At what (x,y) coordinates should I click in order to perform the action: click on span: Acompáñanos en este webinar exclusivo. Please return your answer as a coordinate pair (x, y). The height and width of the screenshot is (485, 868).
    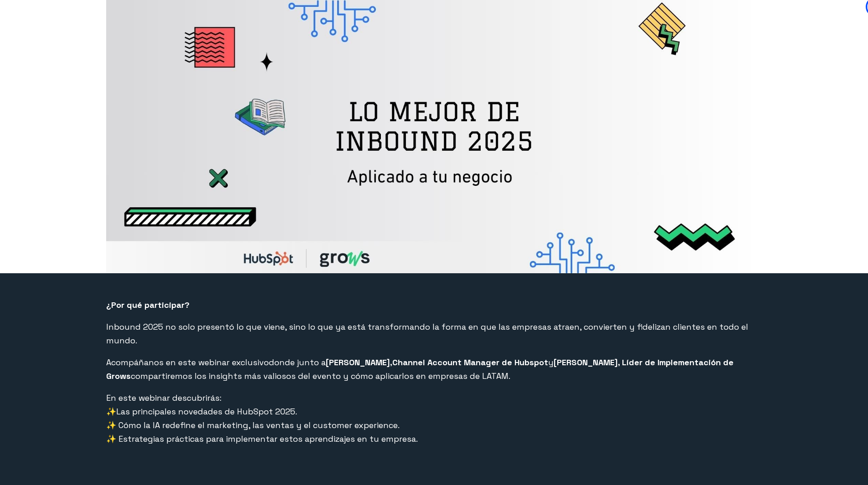
    Looking at the image, I should click on (187, 362).